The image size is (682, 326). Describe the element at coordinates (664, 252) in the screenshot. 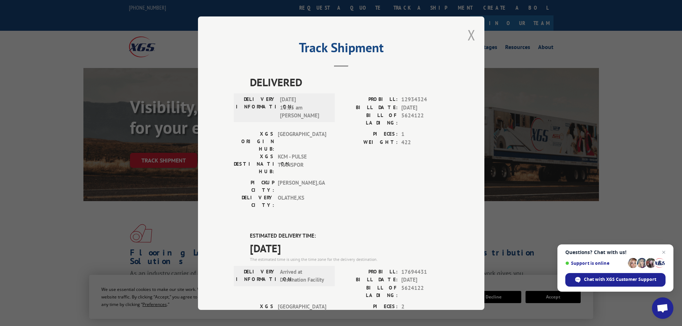

I see `span: Close chat` at that location.